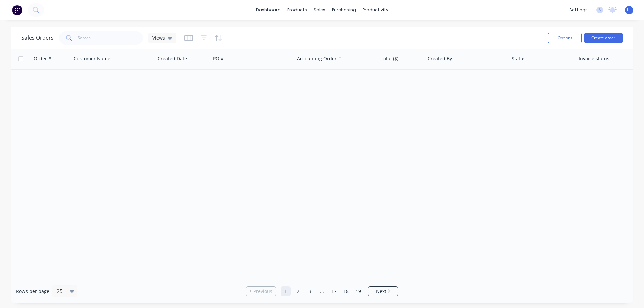  What do you see at coordinates (389, 59) in the screenshot?
I see `div: Total ($)` at bounding box center [389, 59].